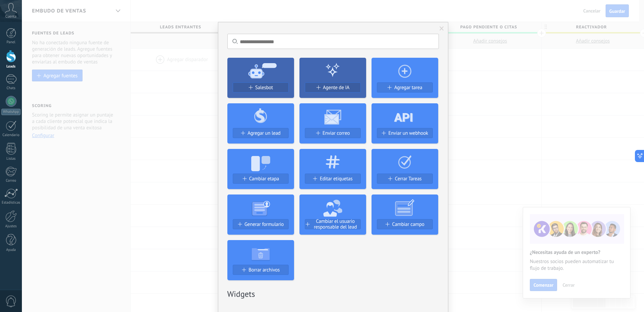 The width and height of the screenshot is (644, 312). I want to click on span: Enviar un webhook, so click(408, 133).